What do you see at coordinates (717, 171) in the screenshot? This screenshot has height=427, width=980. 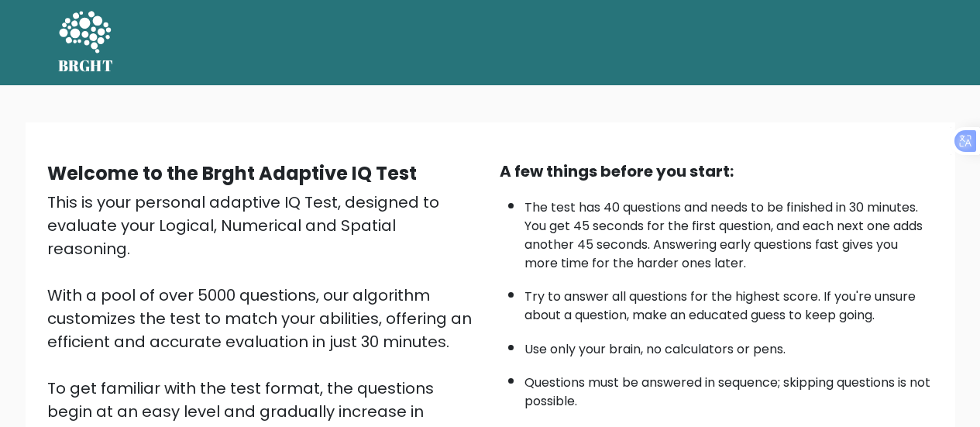 I see `div: A few things before you start:` at bounding box center [717, 171].